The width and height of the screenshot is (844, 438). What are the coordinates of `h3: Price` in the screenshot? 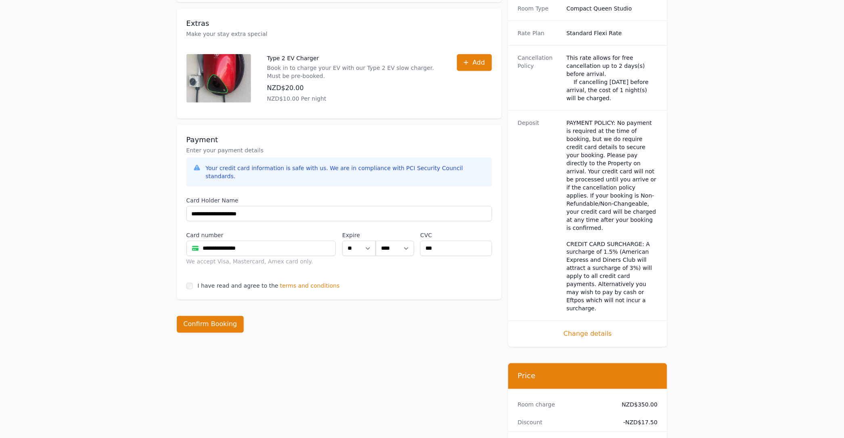 It's located at (588, 376).